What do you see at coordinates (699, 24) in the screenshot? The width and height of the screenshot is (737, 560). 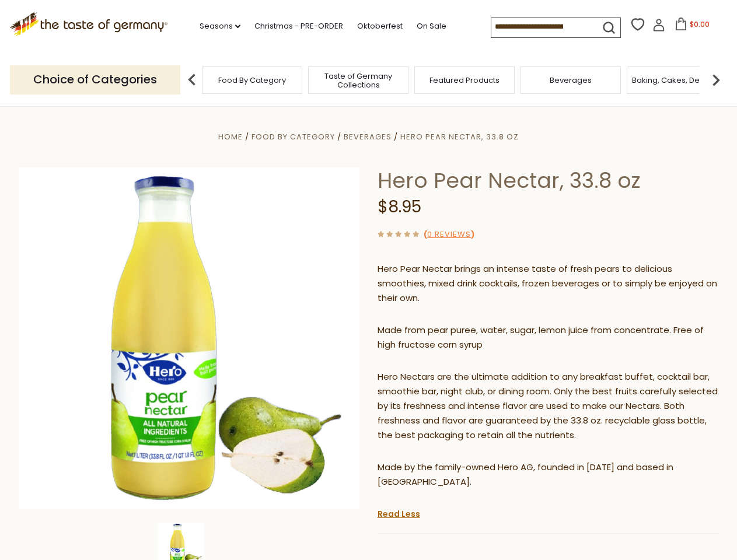 I see `span: $0.00` at bounding box center [699, 24].